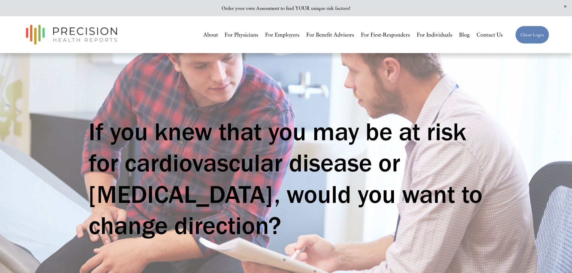 This screenshot has width=572, height=273. Describe the element at coordinates (464, 35) in the screenshot. I see `a: Blog` at that location.